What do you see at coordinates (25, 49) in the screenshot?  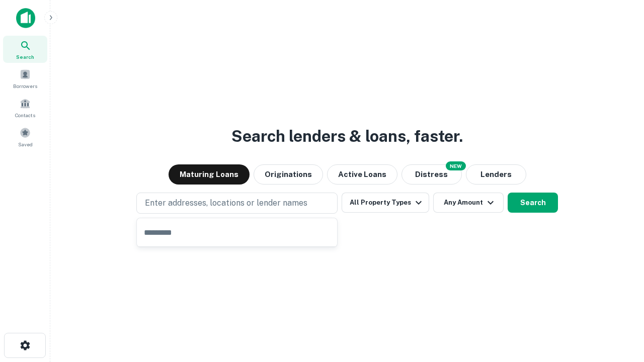 I see `a: Search` at bounding box center [25, 49].